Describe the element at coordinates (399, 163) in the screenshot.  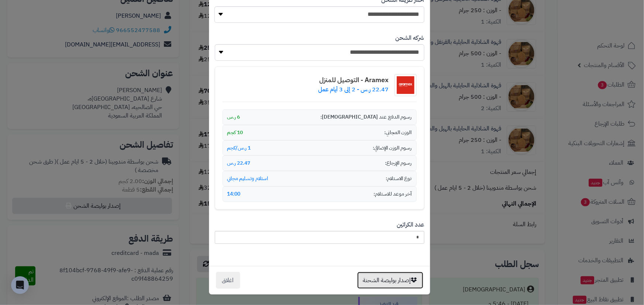
I see `span: رسوم الإرجاع:` at that location.